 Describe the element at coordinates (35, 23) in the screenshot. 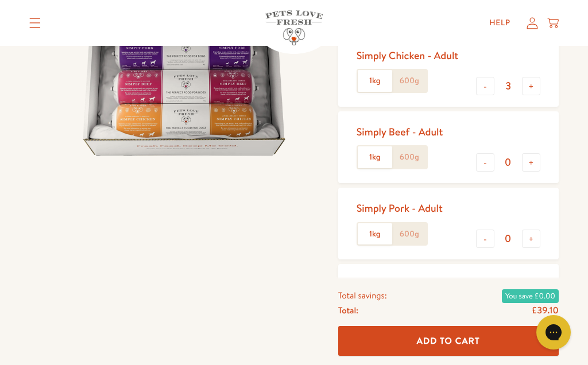

I see `summary: Translation missing: en.sections.header.menu` at that location.